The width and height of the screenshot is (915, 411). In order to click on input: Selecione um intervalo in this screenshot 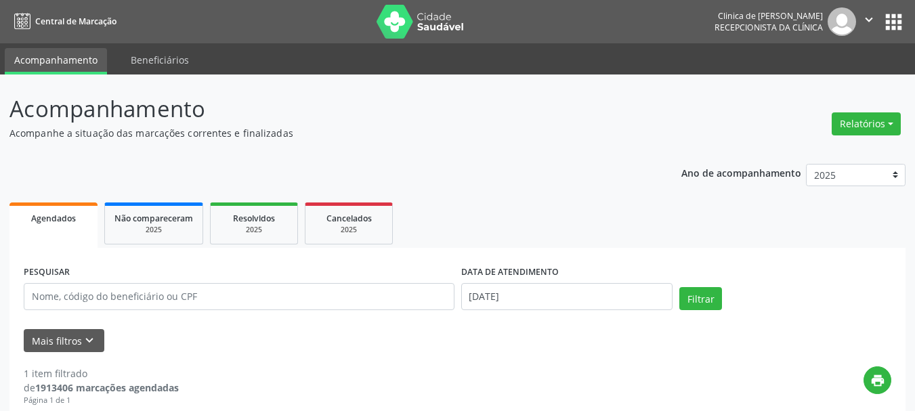, I will do `click(567, 297)`.